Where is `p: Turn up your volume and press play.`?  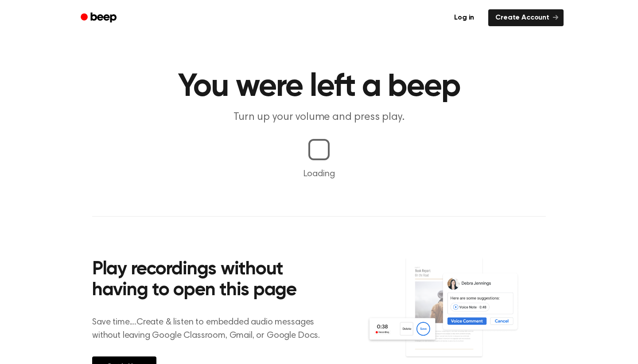
p: Turn up your volume and press play. is located at coordinates (319, 117).